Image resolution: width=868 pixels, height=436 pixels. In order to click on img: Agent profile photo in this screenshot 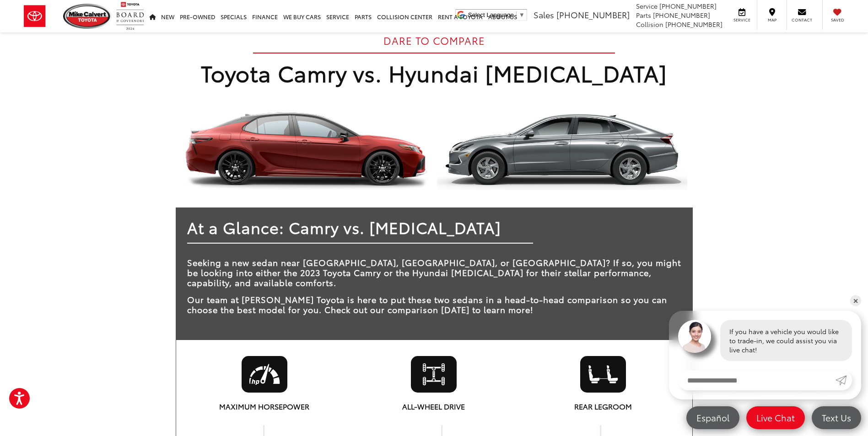, I will do `click(695, 337)`.